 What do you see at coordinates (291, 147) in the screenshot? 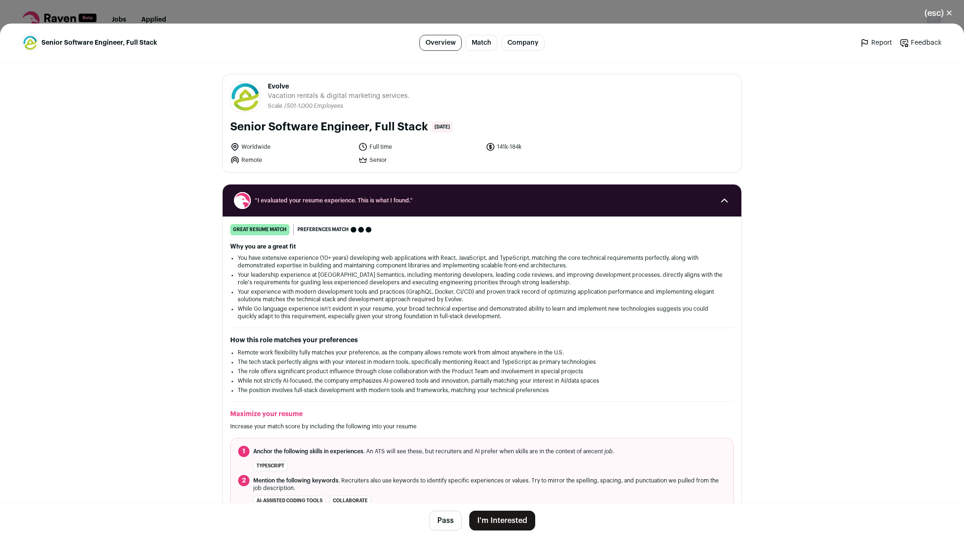
I see `li: Worldwide` at bounding box center [291, 147].